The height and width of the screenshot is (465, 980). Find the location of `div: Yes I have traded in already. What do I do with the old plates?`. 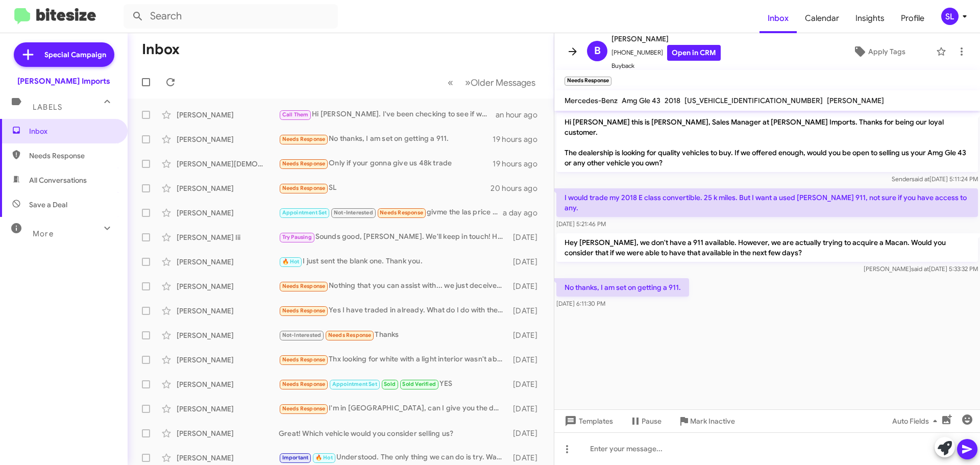

div: Yes I have traded in already. What do I do with the old plates? is located at coordinates (393, 310).